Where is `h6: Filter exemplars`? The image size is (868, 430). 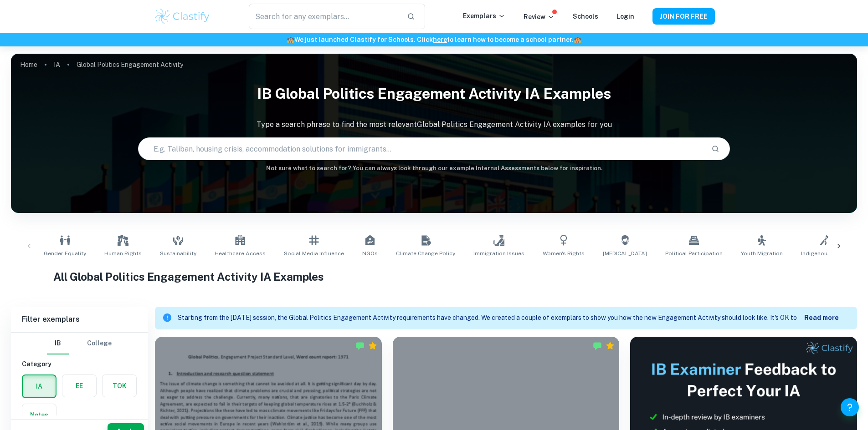
h6: Filter exemplars is located at coordinates (80, 320).